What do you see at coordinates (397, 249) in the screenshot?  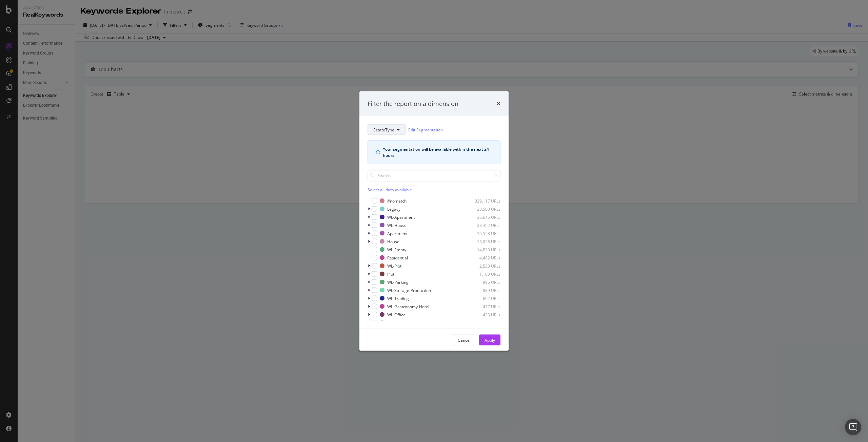 I see `div: WL-Empty` at bounding box center [397, 249].